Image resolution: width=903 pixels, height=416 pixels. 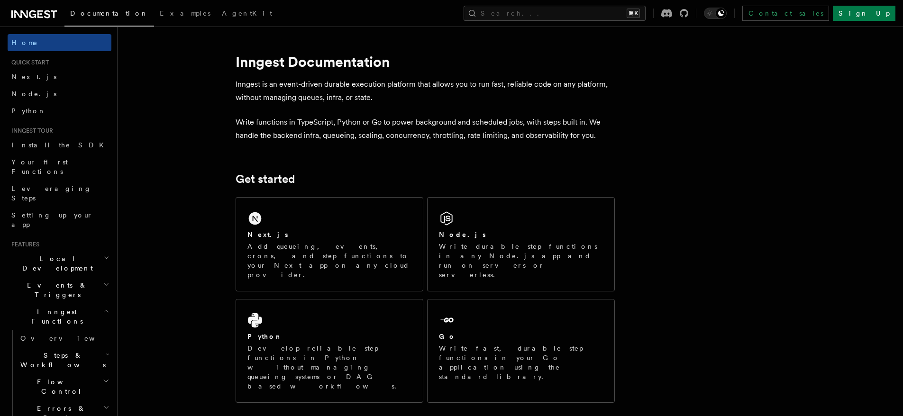 What do you see at coordinates (28, 111) in the screenshot?
I see `span: Python` at bounding box center [28, 111].